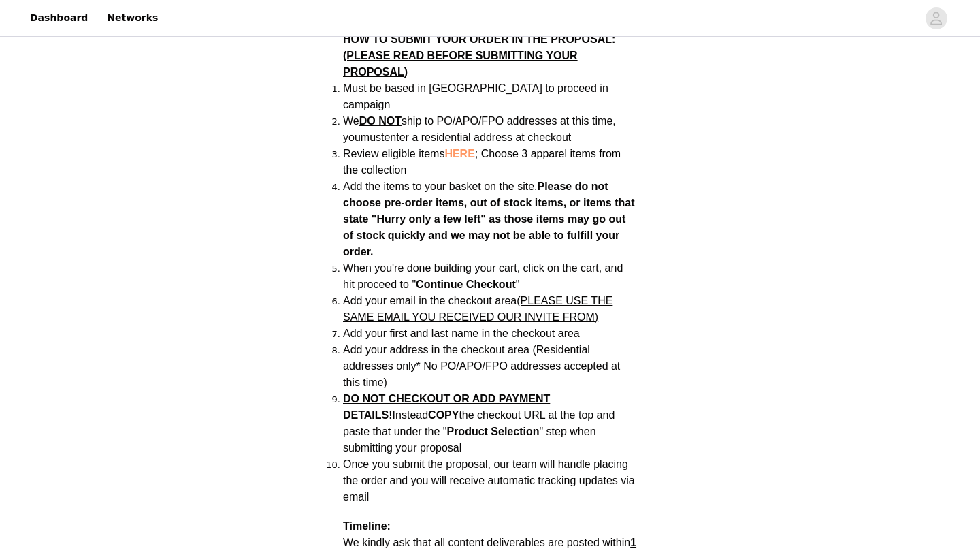  I want to click on span: (PLEASE READ BEFORE SUBMITTING YOUR PROPOSAL), so click(460, 63).